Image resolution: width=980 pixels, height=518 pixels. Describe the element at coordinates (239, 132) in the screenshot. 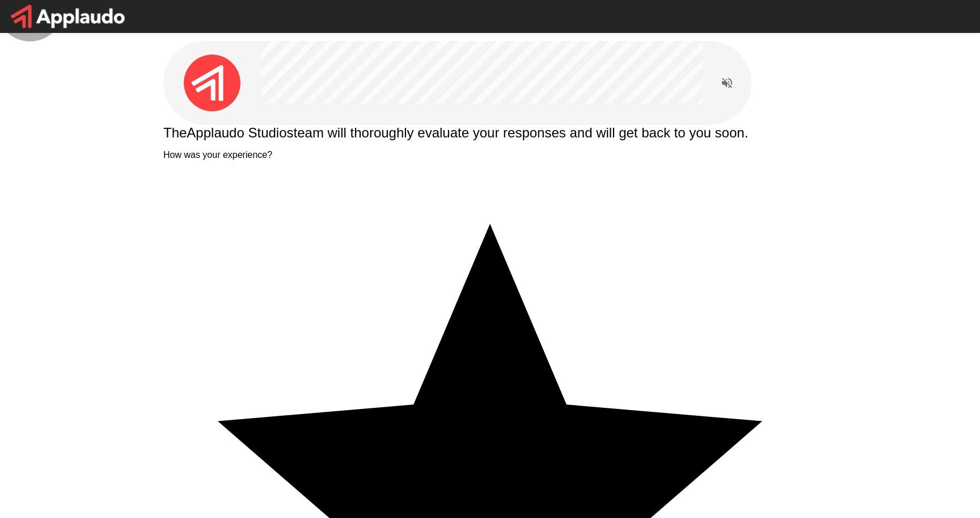

I see `span: Applaudo Studios` at that location.